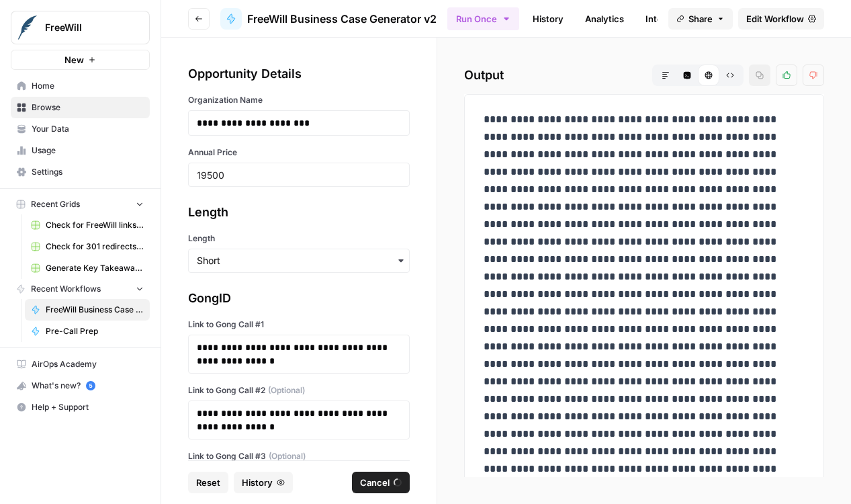 This screenshot has width=851, height=504. I want to click on label: Link to Gong Call #1, so click(299, 324).